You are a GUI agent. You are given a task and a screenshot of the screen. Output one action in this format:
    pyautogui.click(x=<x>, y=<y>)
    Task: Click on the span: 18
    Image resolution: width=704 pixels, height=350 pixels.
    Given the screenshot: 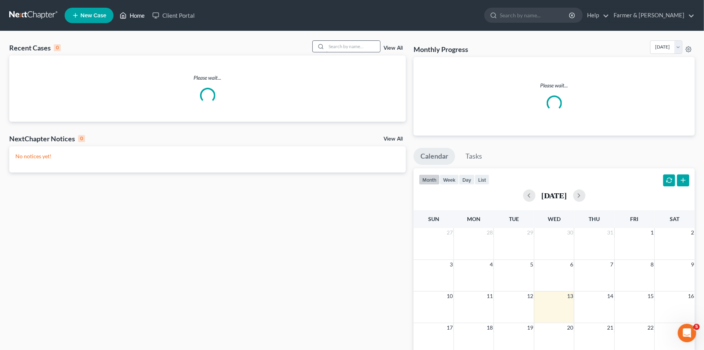 What is the action you would take?
    pyautogui.click(x=490, y=328)
    